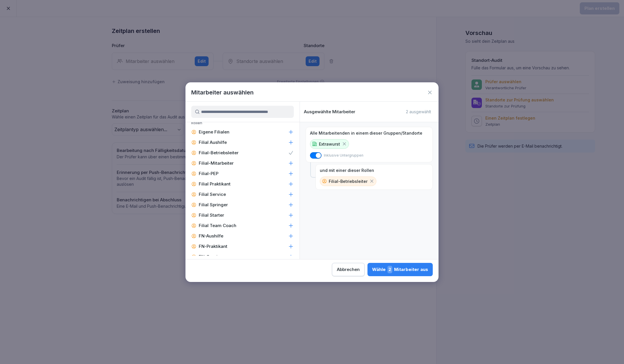 This screenshot has height=364, width=624. I want to click on p: Filial-PEP, so click(209, 174).